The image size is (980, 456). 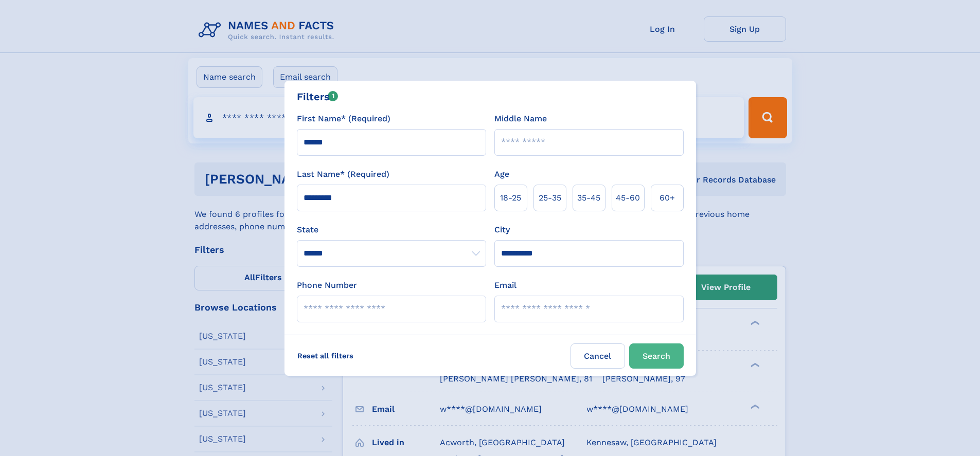 I want to click on label: Age, so click(x=502, y=174).